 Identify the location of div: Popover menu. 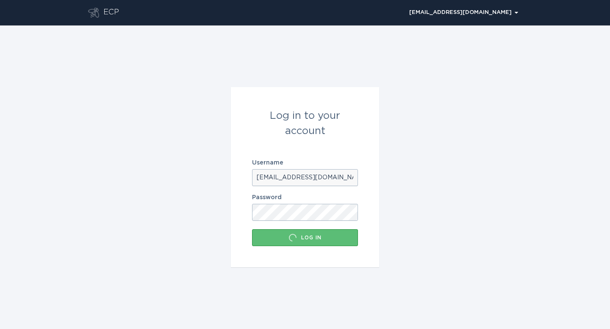
(463, 13).